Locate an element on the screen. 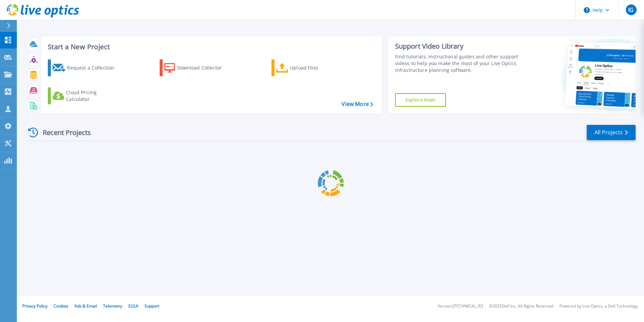  div: Recent Projects is located at coordinates (63, 132).